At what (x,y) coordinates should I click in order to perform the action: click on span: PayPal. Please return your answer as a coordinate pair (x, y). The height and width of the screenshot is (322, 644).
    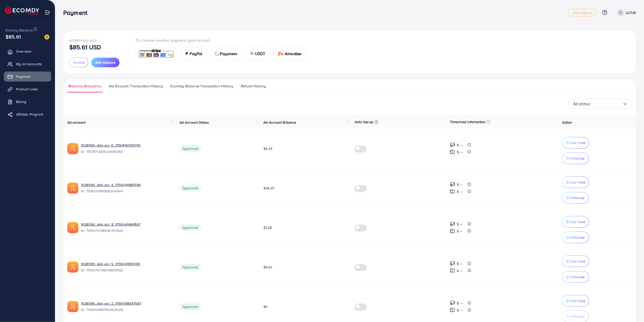
    Looking at the image, I should click on (196, 53).